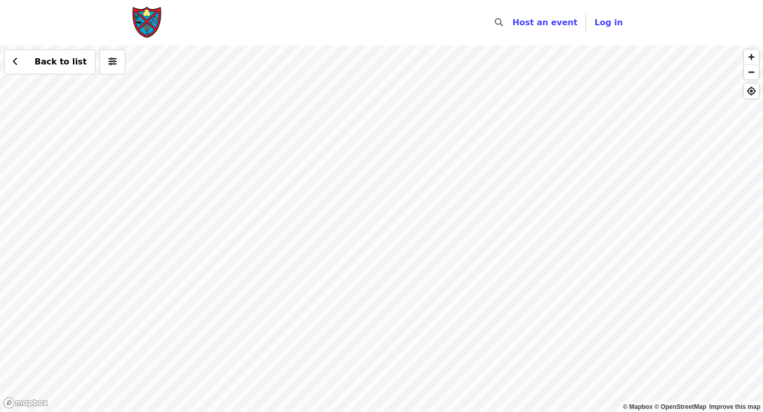 The image size is (763, 412). I want to click on img: Society of St. Andrew - Home, so click(147, 23).